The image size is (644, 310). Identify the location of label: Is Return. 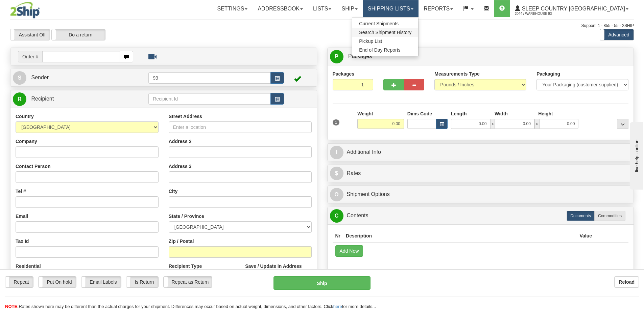
(142, 282).